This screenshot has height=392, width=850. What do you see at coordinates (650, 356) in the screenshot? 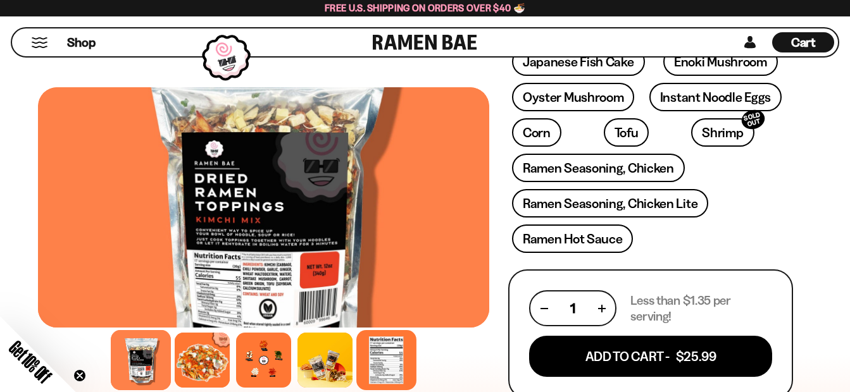
I see `button: Add To Cart - $25.99` at bounding box center [650, 356].